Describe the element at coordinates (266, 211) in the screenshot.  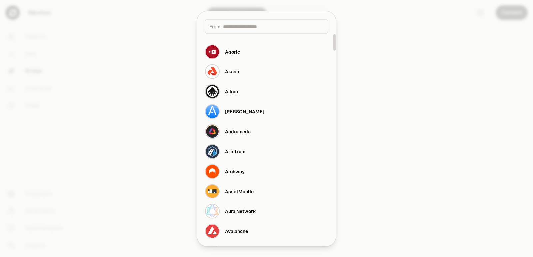
I see `button: Aura Network LogoAura Network` at that location.